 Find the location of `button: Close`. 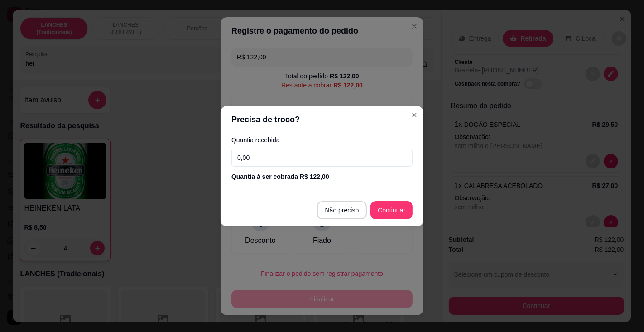

button: Close is located at coordinates (415, 115).